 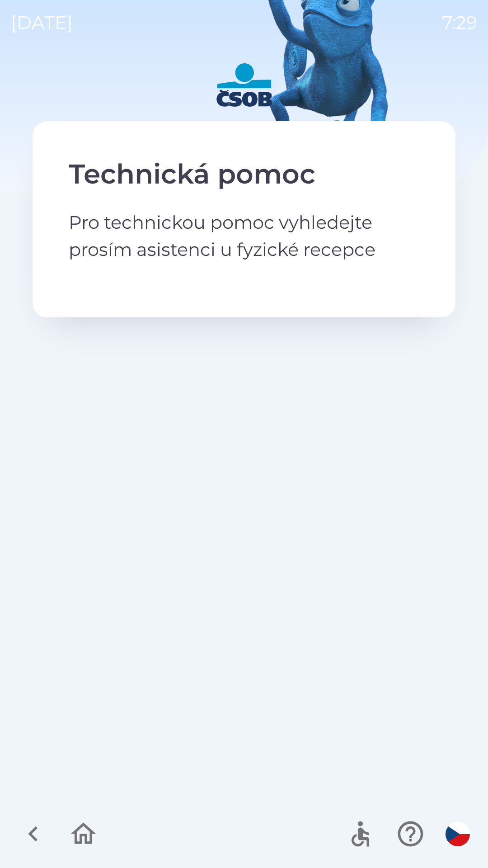 What do you see at coordinates (244, 174) in the screenshot?
I see `h2: Technická pomoc` at bounding box center [244, 174].